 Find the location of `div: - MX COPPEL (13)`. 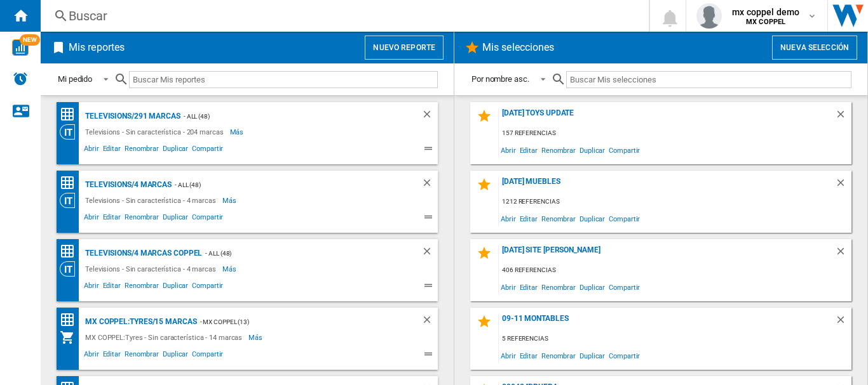

div: - MX COPPEL (13) is located at coordinates (296, 322).